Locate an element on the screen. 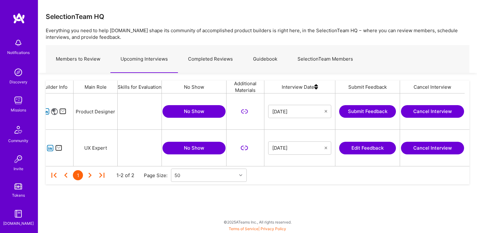 The width and height of the screenshot is (477, 233). div: Cancel Interview is located at coordinates (433, 87).